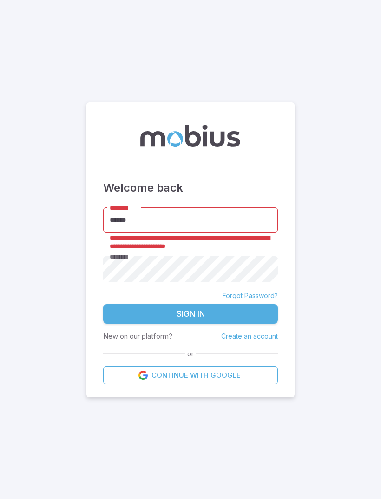  What do you see at coordinates (191, 314) in the screenshot?
I see `button: Sign In` at bounding box center [191, 314].